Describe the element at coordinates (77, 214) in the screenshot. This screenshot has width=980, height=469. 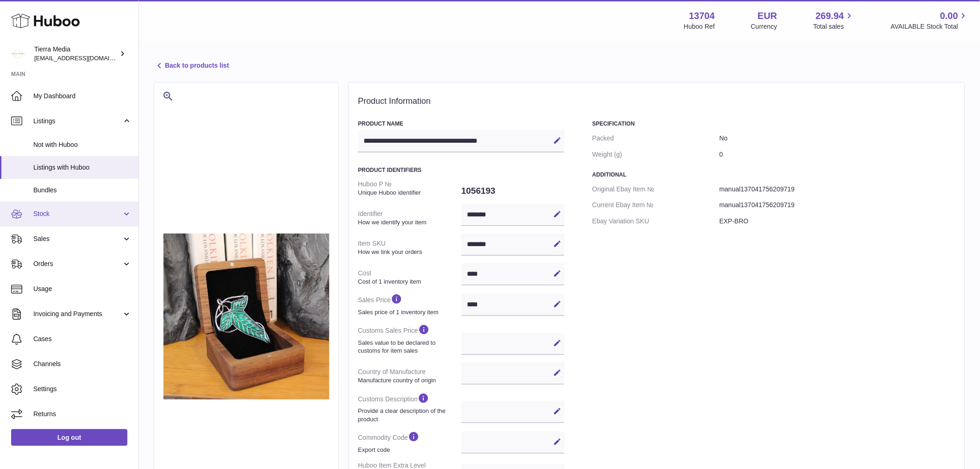
I see `span: Stock` at that location.